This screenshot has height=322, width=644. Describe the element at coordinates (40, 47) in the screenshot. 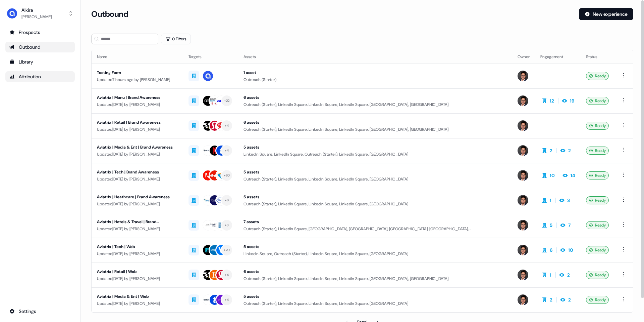

I see `div: Outbound` at that location.